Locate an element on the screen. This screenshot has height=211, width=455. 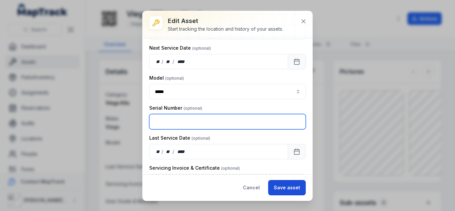
input: asset-edit:cf[15485646-641d-4018-a890-10f5a66d77ec]-label is located at coordinates (228, 92).